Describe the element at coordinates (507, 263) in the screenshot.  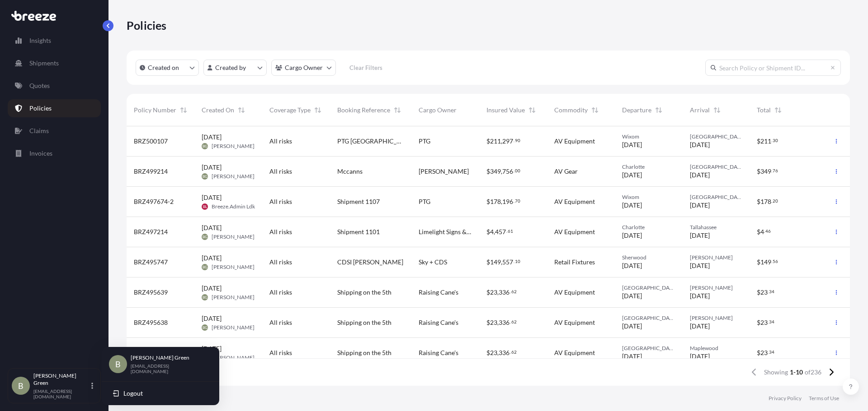
I see `span: 557` at that location.